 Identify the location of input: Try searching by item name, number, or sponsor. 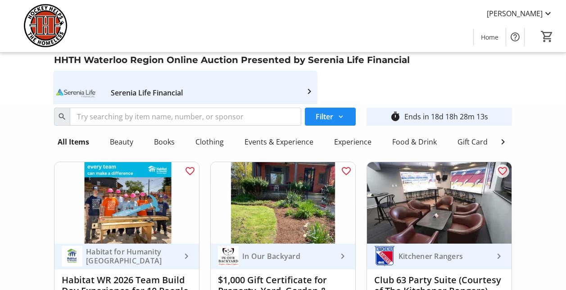
(185, 117).